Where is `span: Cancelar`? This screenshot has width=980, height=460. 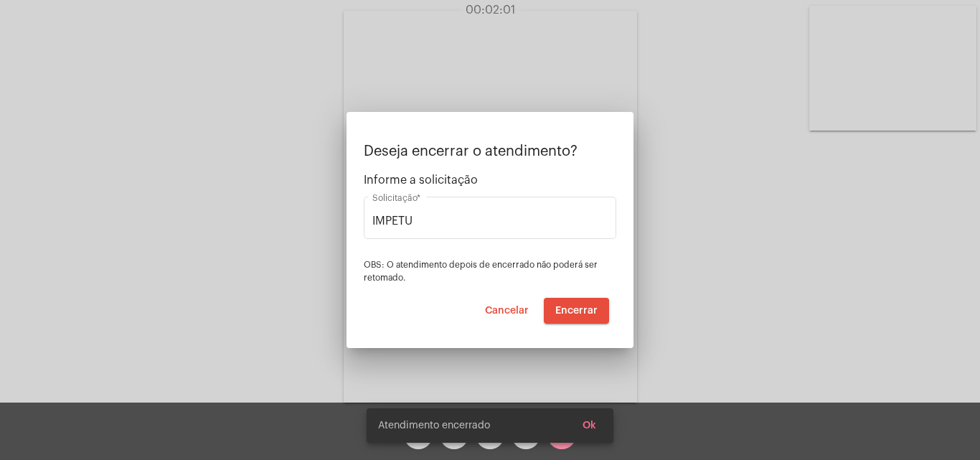
span: Cancelar is located at coordinates (506, 311).